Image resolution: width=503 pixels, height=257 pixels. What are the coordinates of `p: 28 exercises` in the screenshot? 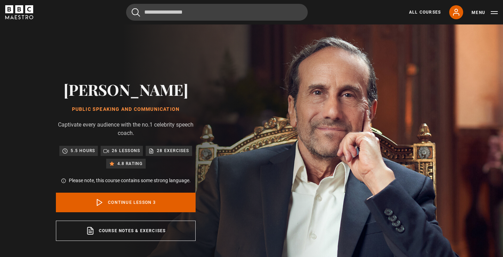 It's located at (173, 150).